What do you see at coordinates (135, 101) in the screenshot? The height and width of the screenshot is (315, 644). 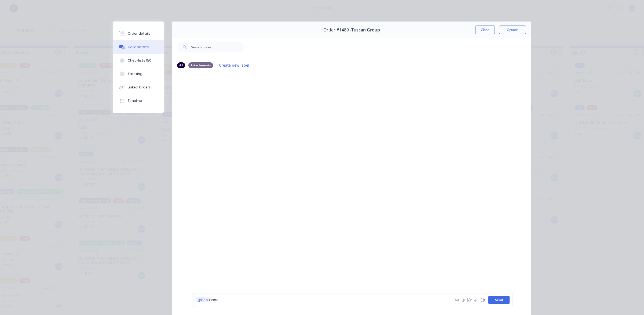 I see `div: Timeline` at bounding box center [135, 101].